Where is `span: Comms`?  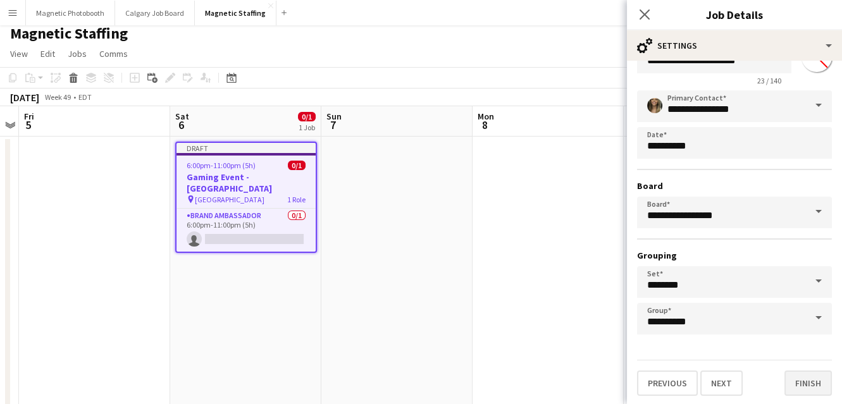 span: Comms is located at coordinates (113, 54).